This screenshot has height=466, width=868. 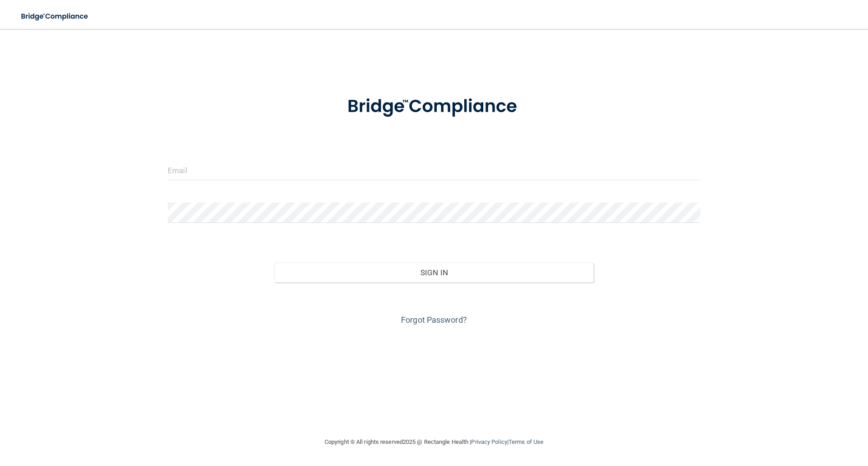 I want to click on div: Copyright © All rights reserved 2025 @ Rectangle Health | |, so click(x=434, y=442).